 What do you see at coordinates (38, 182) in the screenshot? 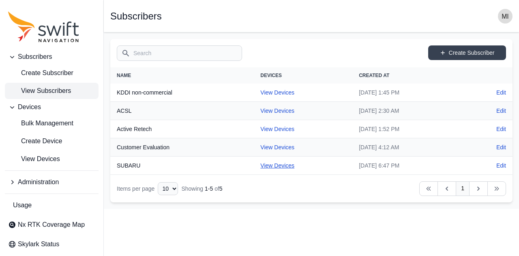
I see `span: Administration` at bounding box center [38, 182].